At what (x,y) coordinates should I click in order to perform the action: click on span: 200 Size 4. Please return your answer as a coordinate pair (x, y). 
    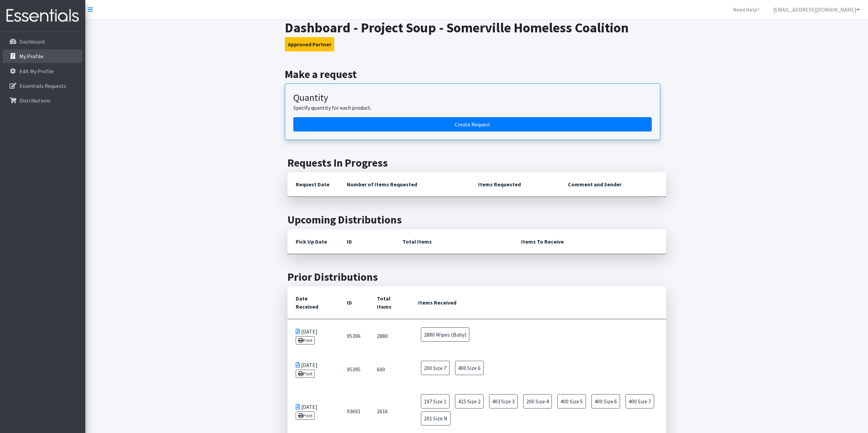
    Looking at the image, I should click on (537, 401).